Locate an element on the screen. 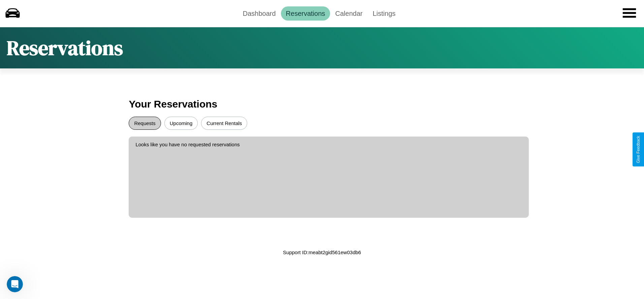  h1: Reservations is located at coordinates (65, 48).